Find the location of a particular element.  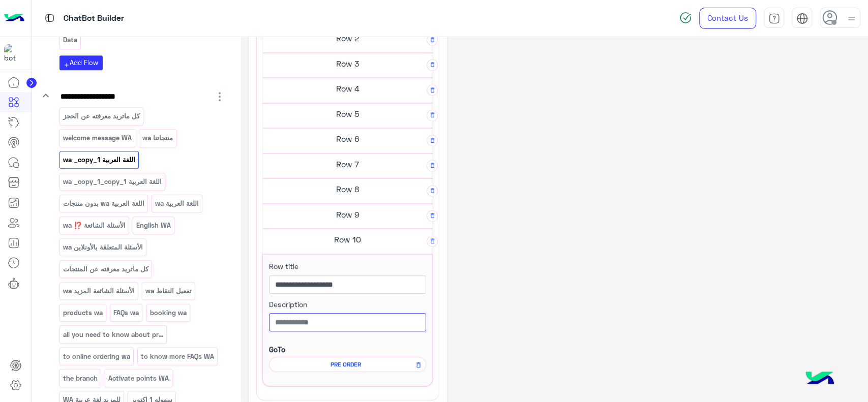

span: PRE ORDER is located at coordinates (346, 364).